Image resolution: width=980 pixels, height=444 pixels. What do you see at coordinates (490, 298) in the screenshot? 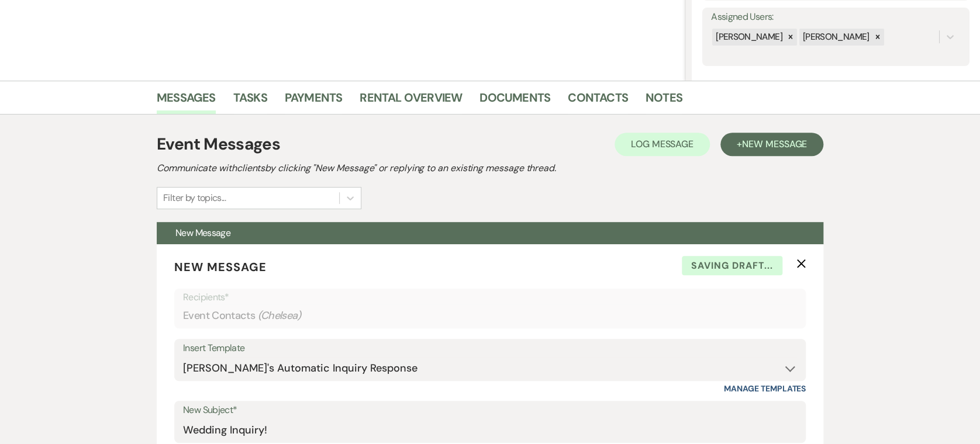
I see `p: Recipients*` at bounding box center [490, 298].